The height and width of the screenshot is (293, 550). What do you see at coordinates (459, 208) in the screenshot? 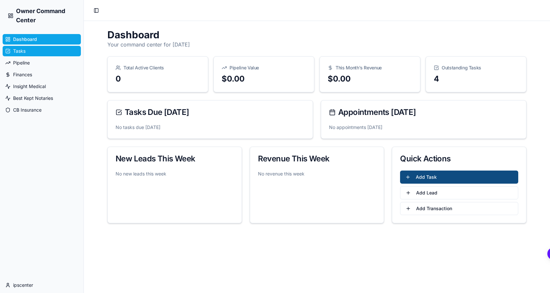
I see `button: Add Transaction` at bounding box center [459, 208].